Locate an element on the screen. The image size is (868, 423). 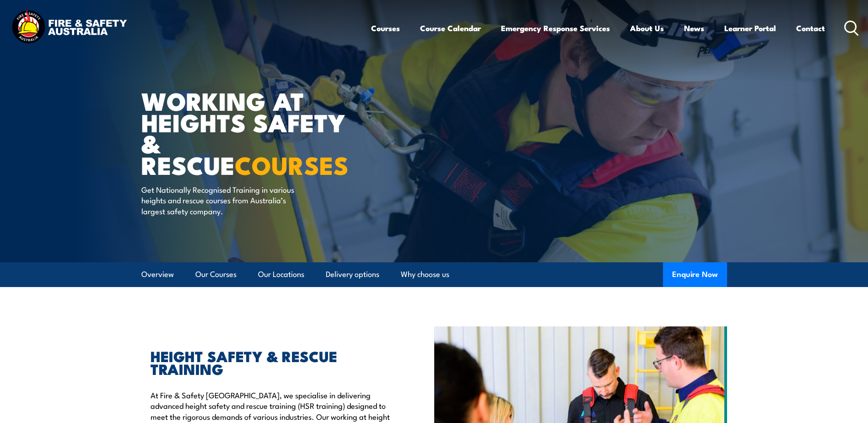
strong: COURSES is located at coordinates (292, 164).